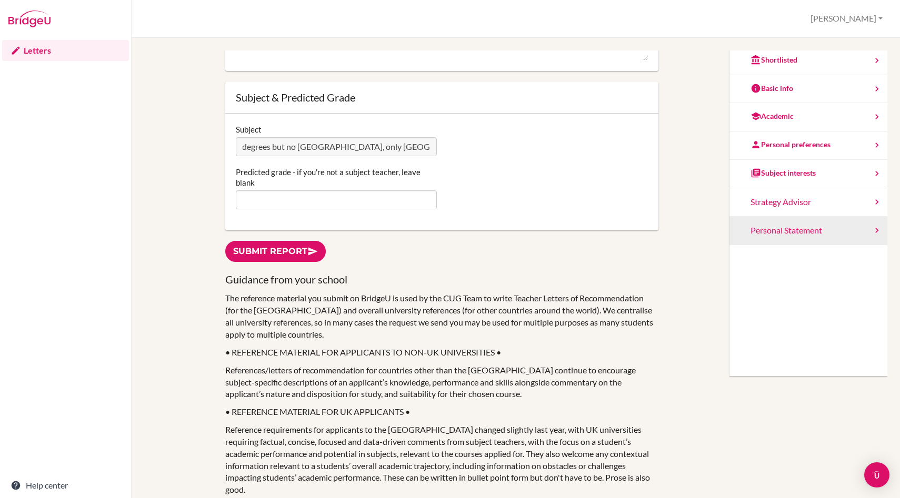 Image resolution: width=900 pixels, height=498 pixels. Describe the element at coordinates (808, 146) in the screenshot. I see `a: Personal preferences` at that location.